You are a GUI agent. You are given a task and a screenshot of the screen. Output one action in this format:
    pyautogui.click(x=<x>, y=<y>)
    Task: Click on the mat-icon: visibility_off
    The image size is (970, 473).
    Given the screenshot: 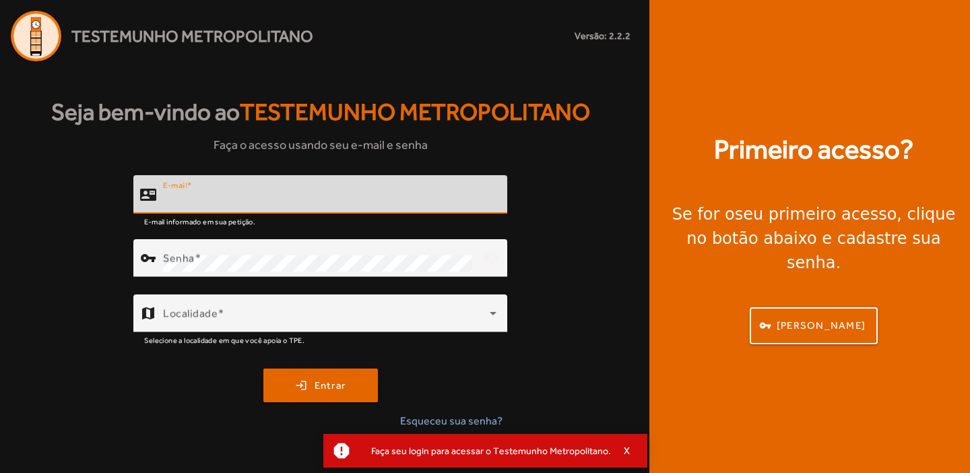 What is the action you would take?
    pyautogui.click(x=492, y=258)
    